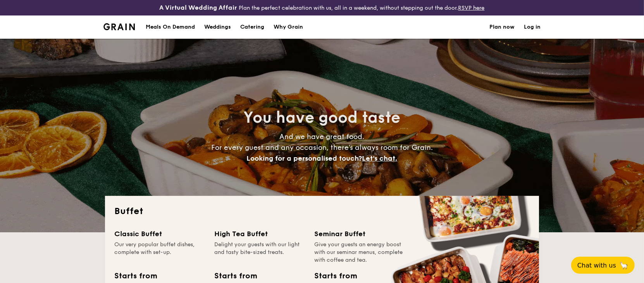 This screenshot has height=283, width=644. Describe the element at coordinates (119, 27) in the screenshot. I see `a: Logotype` at that location.